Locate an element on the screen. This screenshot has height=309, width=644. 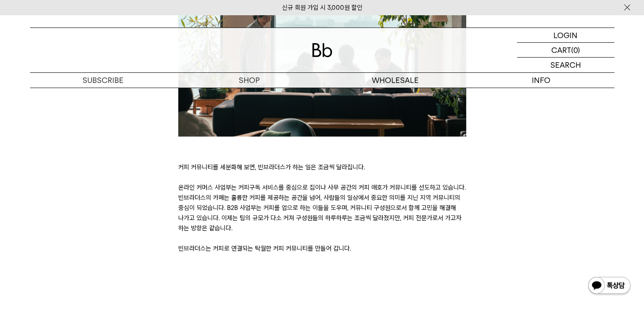
p: SUBSCRIBE is located at coordinates (103, 80).